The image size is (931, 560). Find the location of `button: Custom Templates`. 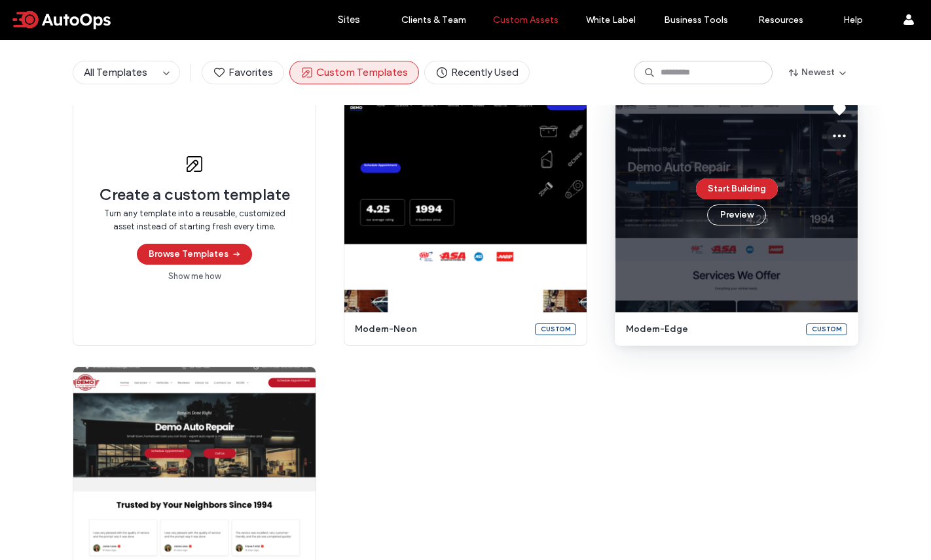

button: Custom Templates is located at coordinates (354, 73).